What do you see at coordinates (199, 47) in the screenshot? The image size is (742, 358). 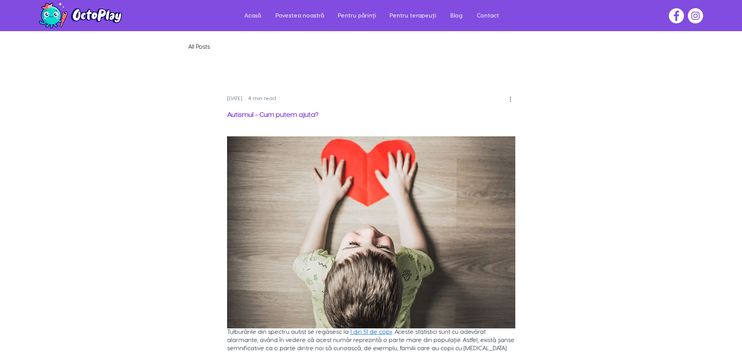 I see `a: All Posts` at bounding box center [199, 47].